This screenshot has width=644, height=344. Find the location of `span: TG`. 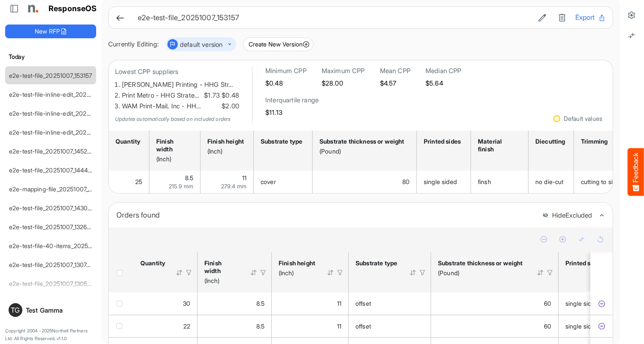

span: TG is located at coordinates (15, 310).